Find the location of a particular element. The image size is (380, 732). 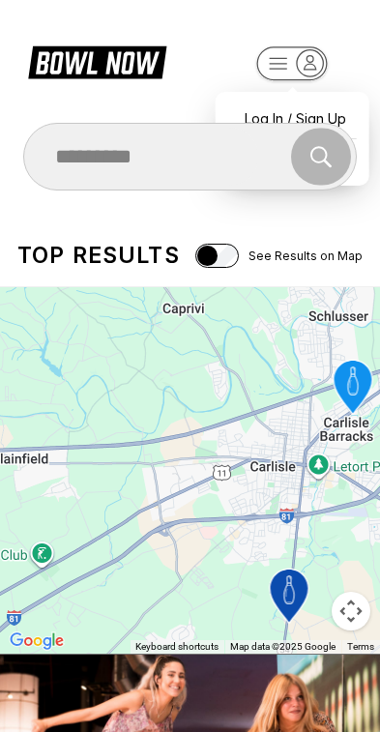

button: Keyboard shortcuts is located at coordinates (177, 647).